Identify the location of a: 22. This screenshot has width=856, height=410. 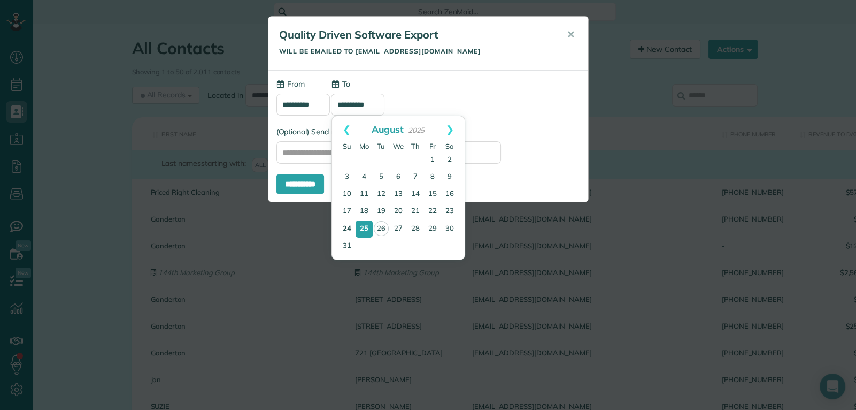
(433, 211).